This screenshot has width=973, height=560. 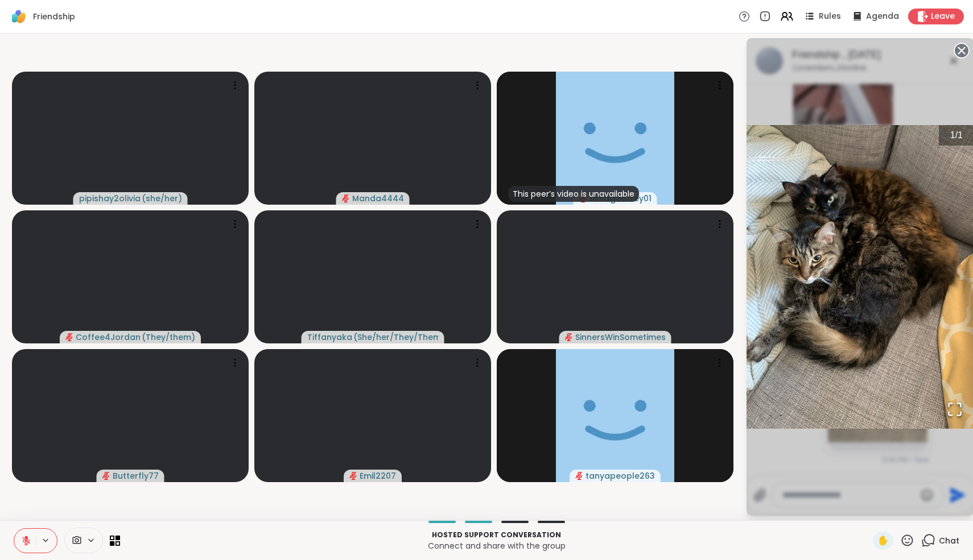 I want to click on span: Emil2207, so click(x=377, y=476).